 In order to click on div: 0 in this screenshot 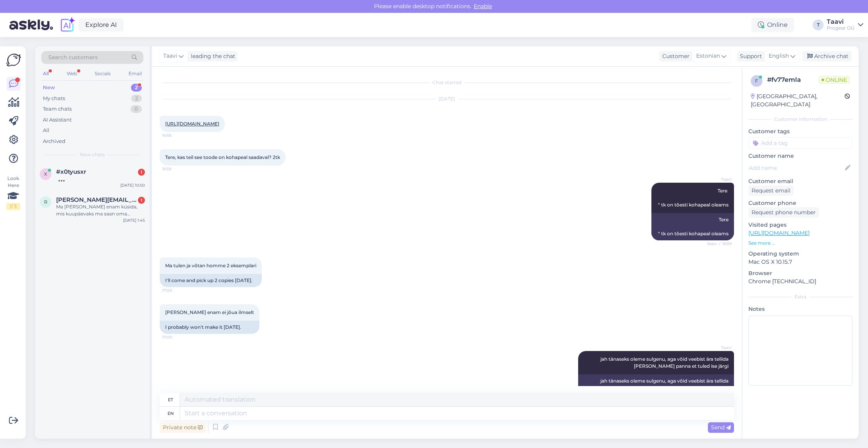, I will do `click(136, 109)`.